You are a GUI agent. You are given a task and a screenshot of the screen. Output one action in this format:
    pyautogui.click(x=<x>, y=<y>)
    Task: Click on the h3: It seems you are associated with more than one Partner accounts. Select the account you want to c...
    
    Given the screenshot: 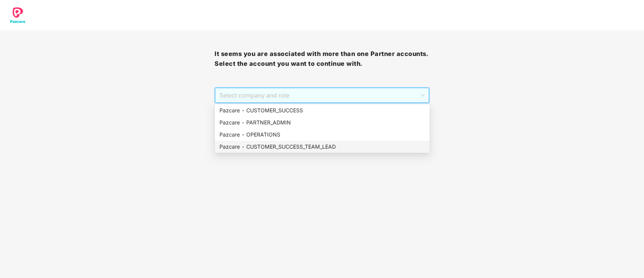 What is the action you would take?
    pyautogui.click(x=322, y=59)
    